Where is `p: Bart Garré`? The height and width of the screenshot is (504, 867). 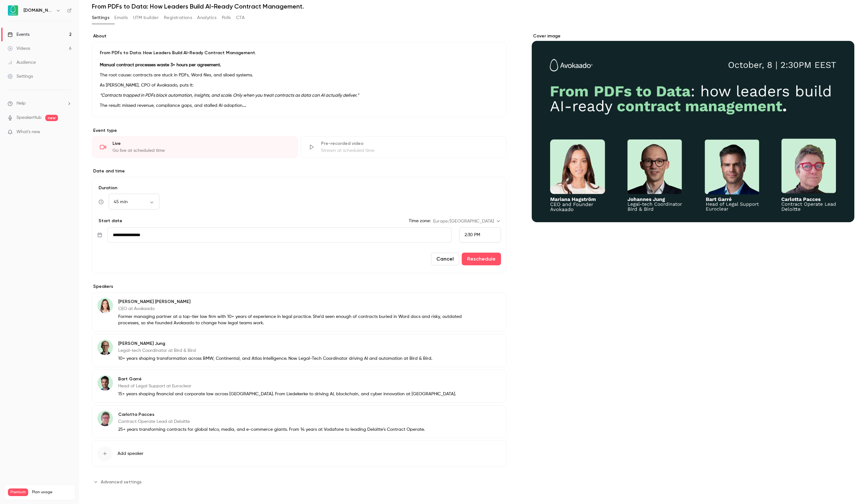 p: Bart Garré is located at coordinates (287, 379).